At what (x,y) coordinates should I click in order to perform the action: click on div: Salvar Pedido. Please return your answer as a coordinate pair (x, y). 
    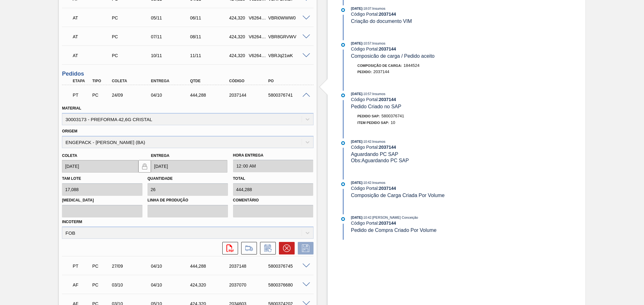
    Looking at the image, I should click on (304, 248).